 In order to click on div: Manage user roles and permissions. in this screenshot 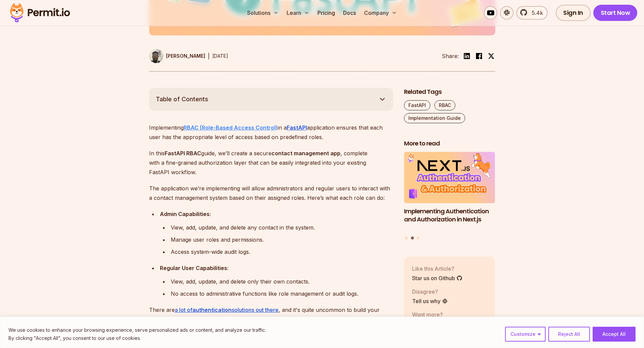, I will do `click(282, 240)`.